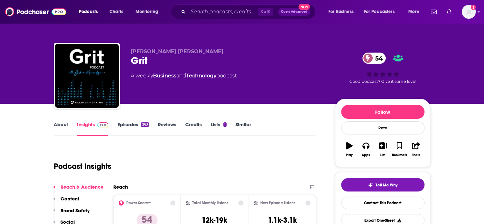 The width and height of the screenshot is (484, 224). What do you see at coordinates (223, 12) in the screenshot?
I see `input: Search podcasts, credits, & more...` at bounding box center [223, 12].